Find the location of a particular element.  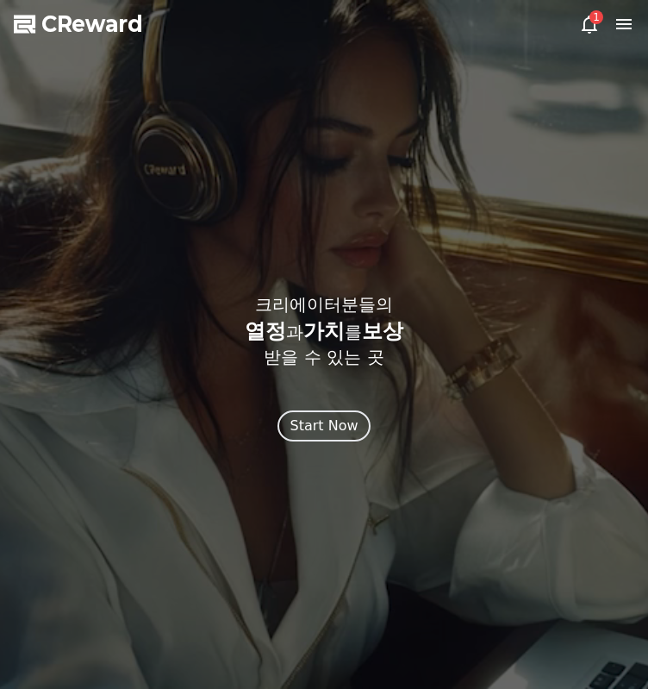

a: Start Now is located at coordinates (323, 425).